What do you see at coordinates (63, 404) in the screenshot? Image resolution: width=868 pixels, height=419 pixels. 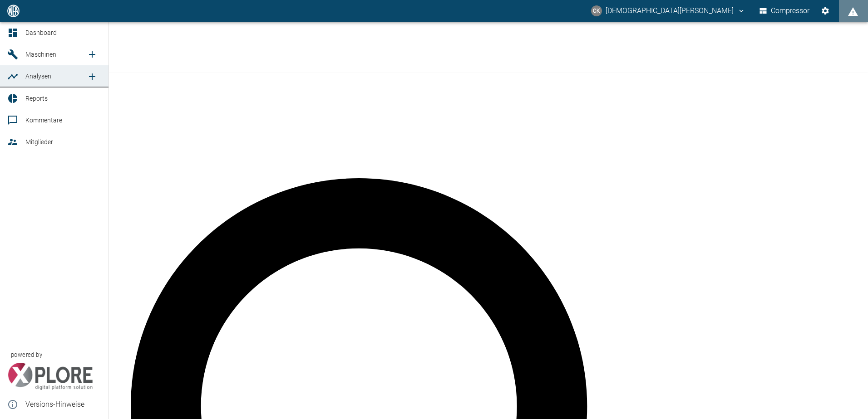 I see `span: Versions-Hinweise` at bounding box center [63, 404].